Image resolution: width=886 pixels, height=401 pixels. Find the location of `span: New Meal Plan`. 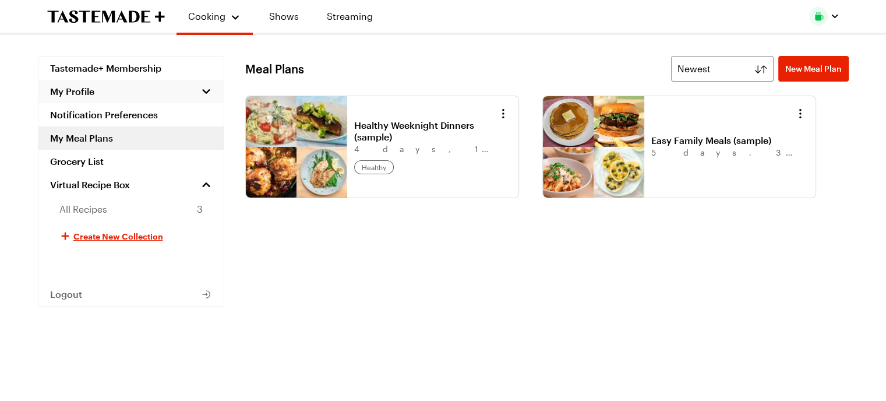

span: New Meal Plan is located at coordinates (814, 69).